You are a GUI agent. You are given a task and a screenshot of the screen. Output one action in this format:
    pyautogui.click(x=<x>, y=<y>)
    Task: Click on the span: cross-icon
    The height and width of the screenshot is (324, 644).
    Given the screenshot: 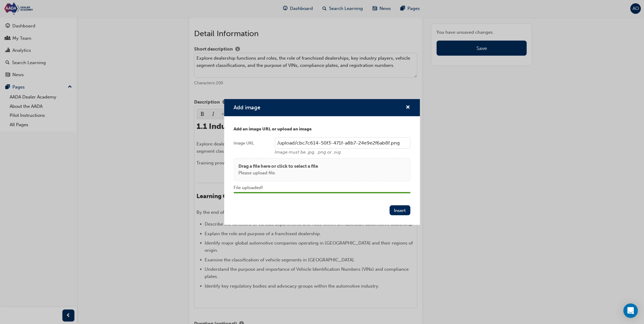 What is the action you would take?
    pyautogui.click(x=408, y=108)
    